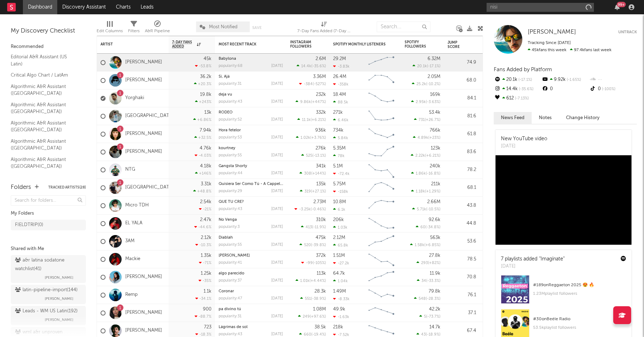 The width and height of the screenshot is (644, 337). I want to click on span: 413, so click(309, 227).